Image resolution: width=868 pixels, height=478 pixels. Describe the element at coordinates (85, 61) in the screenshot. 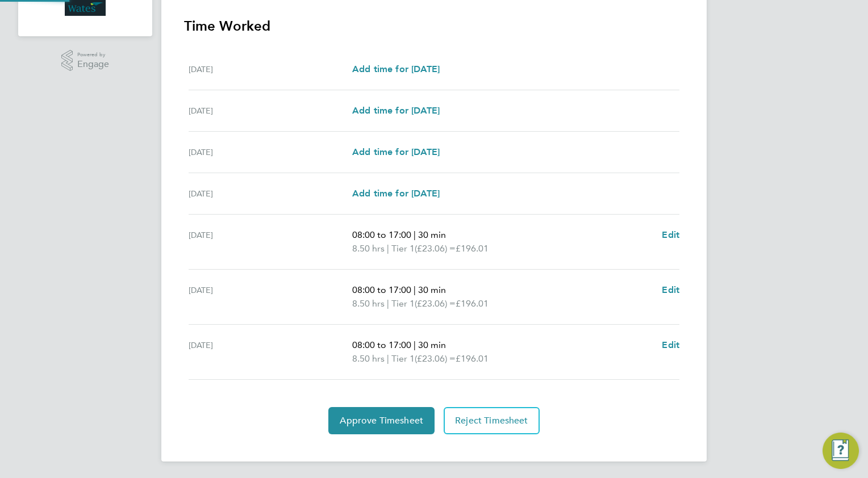

I see `a: Powered byEngage` at that location.